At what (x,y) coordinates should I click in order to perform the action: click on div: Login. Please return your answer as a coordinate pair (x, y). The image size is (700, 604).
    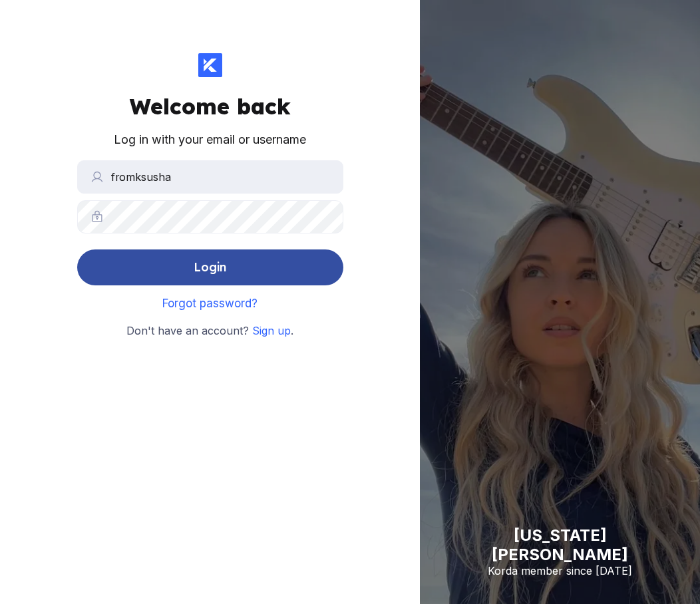
    Looking at the image, I should click on (210, 267).